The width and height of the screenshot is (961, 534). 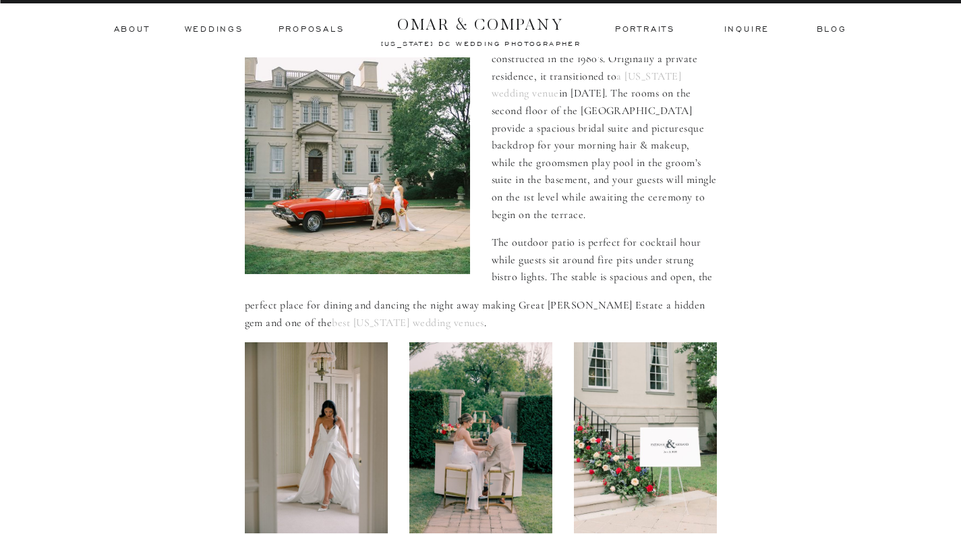 I want to click on a: BLOG, so click(x=831, y=30).